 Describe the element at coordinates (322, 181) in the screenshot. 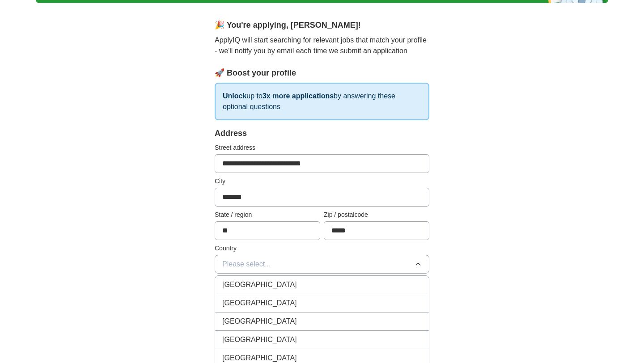

I see `label: City` at that location.